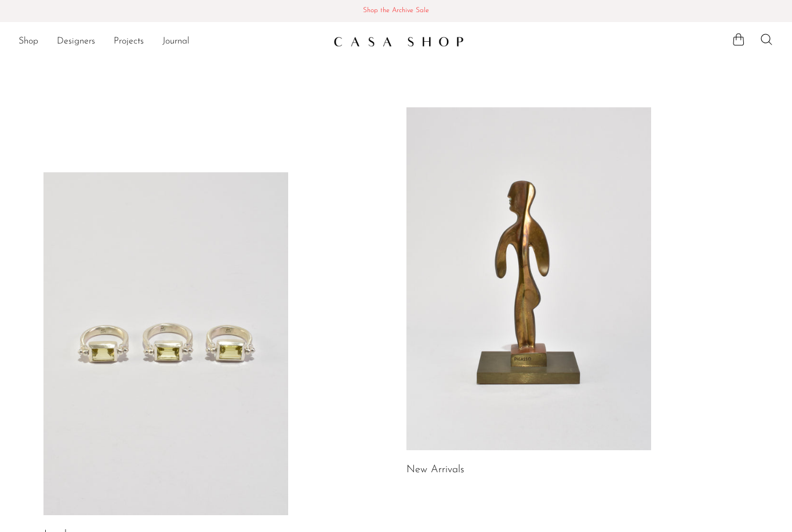 The width and height of the screenshot is (792, 532). Describe the element at coordinates (171, 42) in the screenshot. I see `nav: Desktop navigation` at that location.